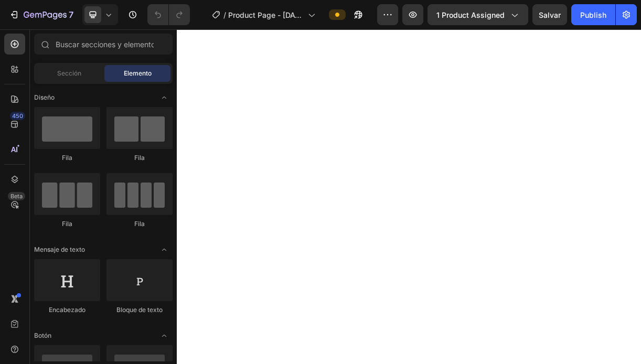  What do you see at coordinates (42, 336) in the screenshot?
I see `span: Botón` at bounding box center [42, 336].